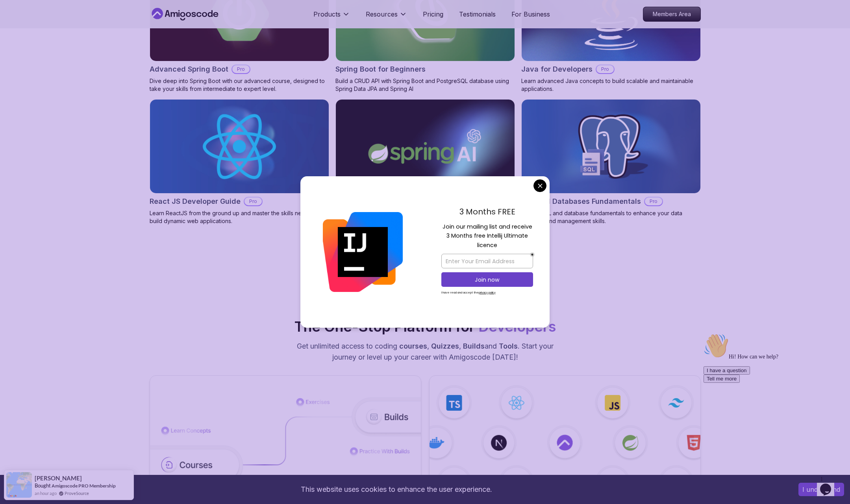 This screenshot has width=850, height=504. I want to click on img: SQL and Databases Fundamentals card, so click(611, 146).